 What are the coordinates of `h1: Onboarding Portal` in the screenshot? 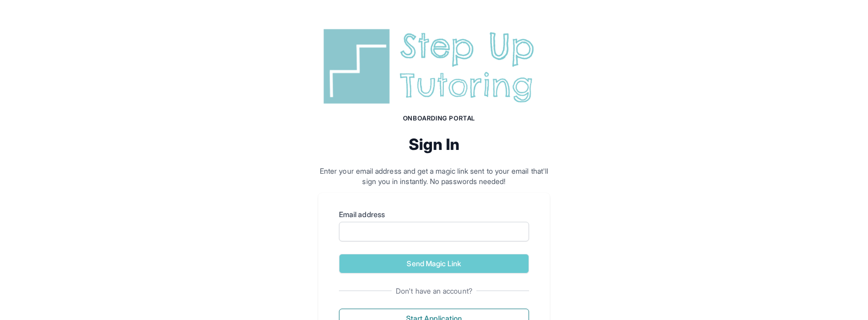 It's located at (439, 118).